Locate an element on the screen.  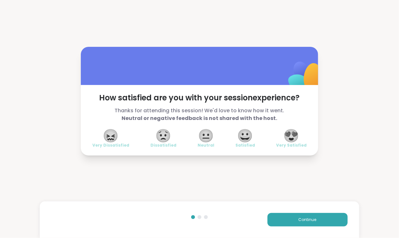
span: Dissatisfied is located at coordinates (163, 145).